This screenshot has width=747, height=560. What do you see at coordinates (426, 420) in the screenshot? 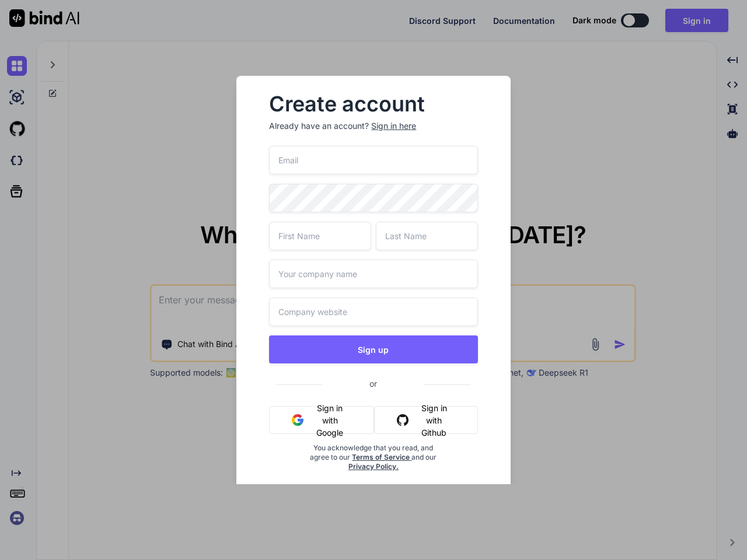
I see `button: Sign in with Github` at bounding box center [426, 420].